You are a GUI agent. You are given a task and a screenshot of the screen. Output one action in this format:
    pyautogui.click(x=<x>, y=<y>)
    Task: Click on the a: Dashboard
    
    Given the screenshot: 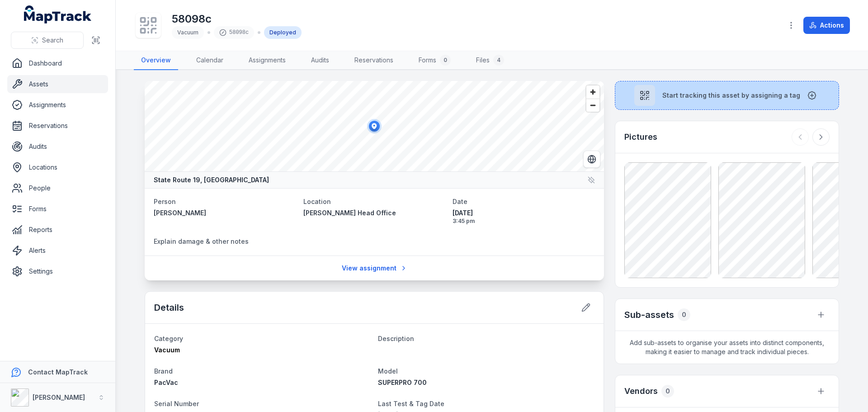 What is the action you would take?
    pyautogui.click(x=57, y=63)
    